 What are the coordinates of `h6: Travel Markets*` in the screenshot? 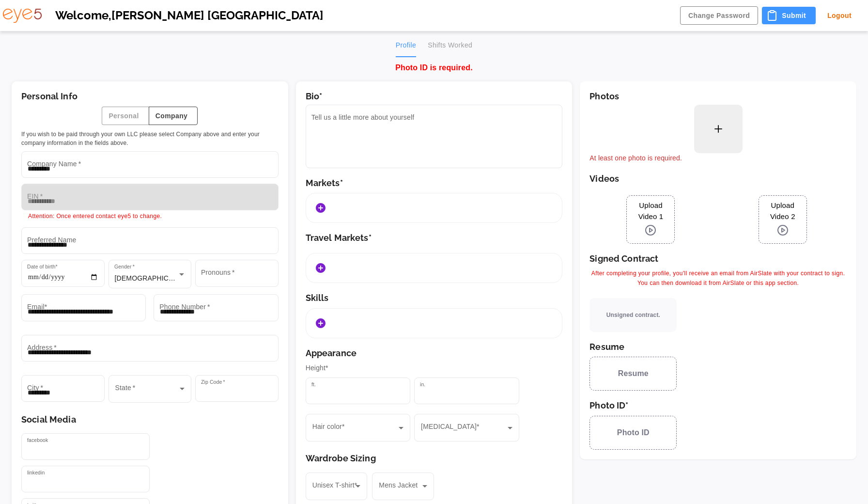 It's located at (434, 238).